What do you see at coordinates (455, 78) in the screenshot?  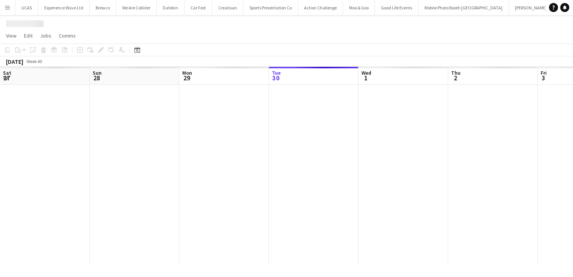 I see `span: 2` at bounding box center [455, 78].